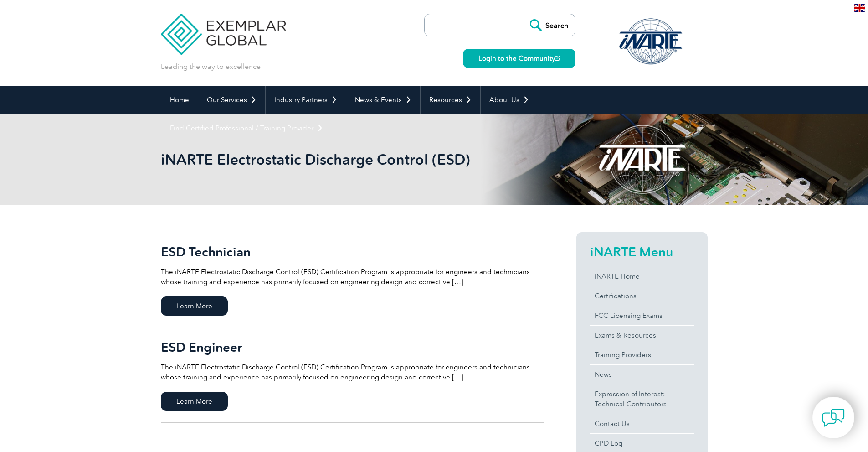 The width and height of the screenshot is (868, 452). What do you see at coordinates (642, 315) in the screenshot?
I see `a: FCC Licensing Exams` at bounding box center [642, 315].